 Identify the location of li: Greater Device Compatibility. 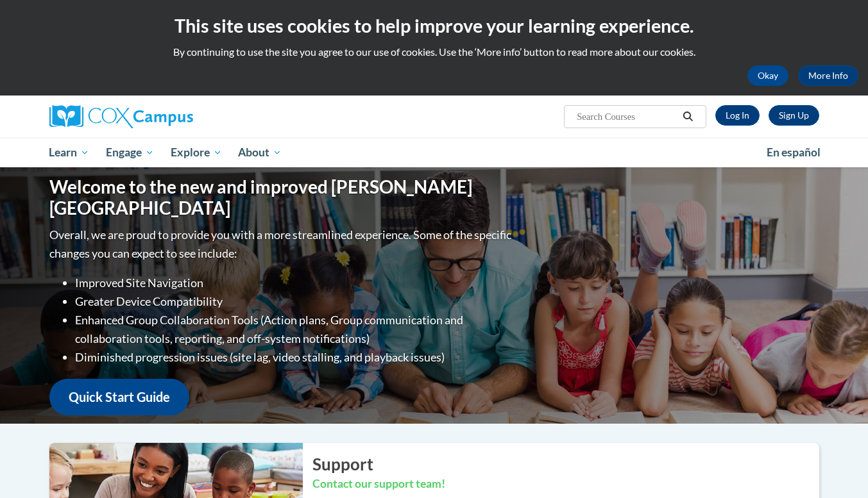
(295, 302).